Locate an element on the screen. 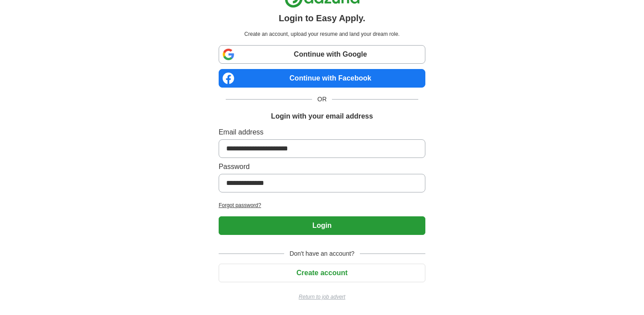  button: Login is located at coordinates (322, 226).